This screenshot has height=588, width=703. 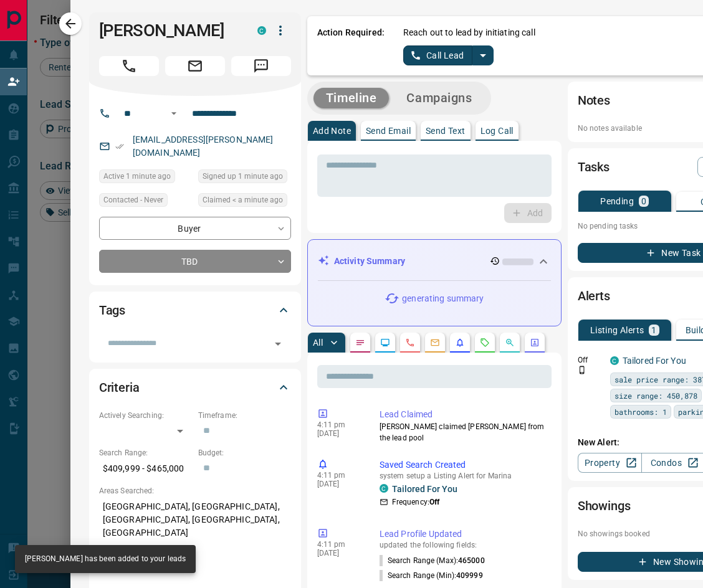 What do you see at coordinates (582, 370) in the screenshot?
I see `svg: Push Notification Only` at bounding box center [582, 370].